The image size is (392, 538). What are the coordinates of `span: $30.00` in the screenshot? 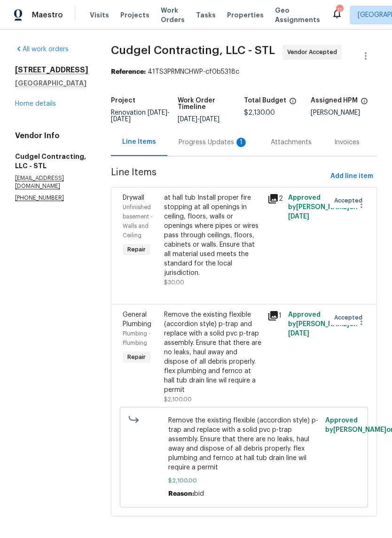 It's located at (174, 283).